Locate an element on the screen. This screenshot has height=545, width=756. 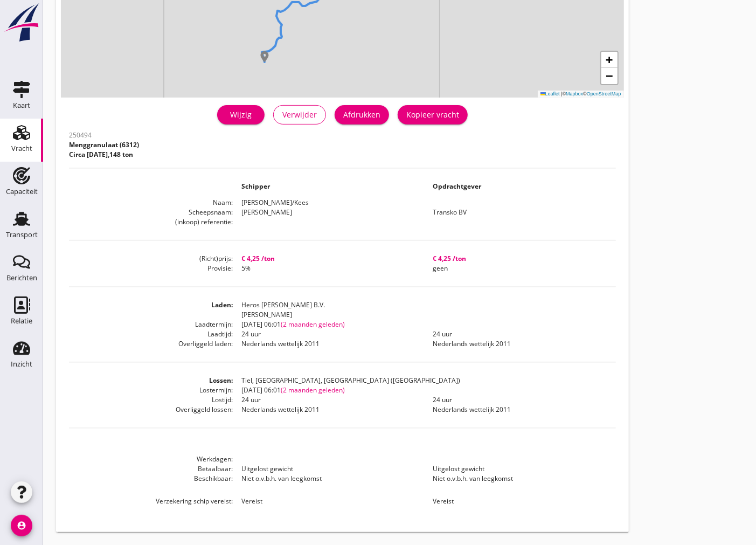
dt: Laden is located at coordinates (151, 310).